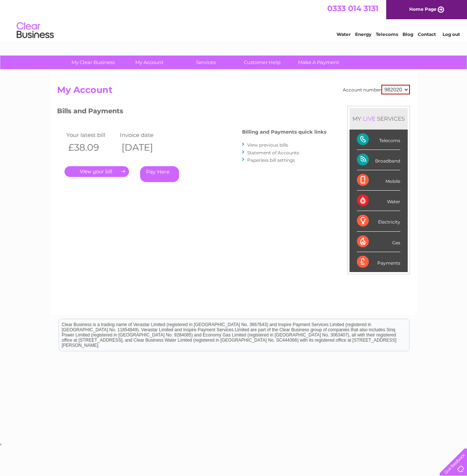  I want to click on td: Invoice date, so click(144, 135).